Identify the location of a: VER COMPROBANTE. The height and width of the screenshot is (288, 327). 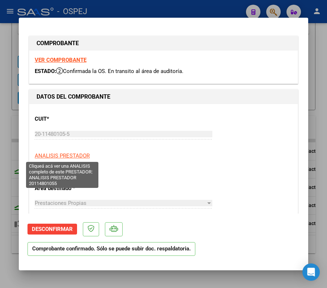
(60, 60).